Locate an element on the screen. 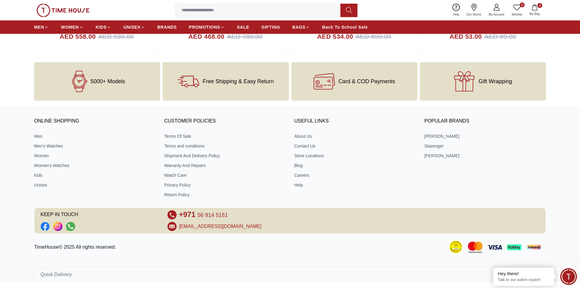 This screenshot has width=580, height=288. div: Chat Widget is located at coordinates (569, 276).